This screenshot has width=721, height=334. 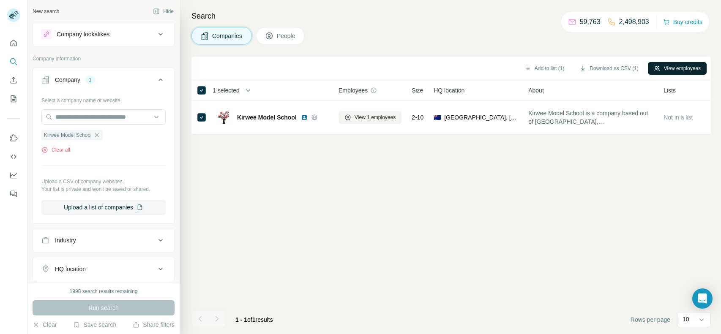 What do you see at coordinates (163, 11) in the screenshot?
I see `button: Hide` at bounding box center [163, 11].